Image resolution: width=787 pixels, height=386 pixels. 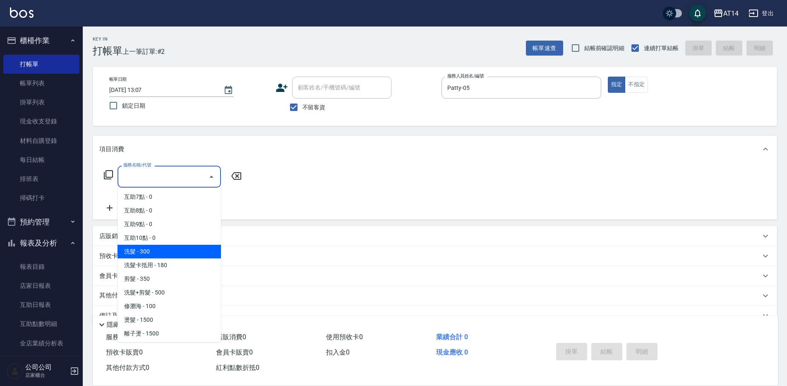 I want to click on a: 排班表, so click(x=41, y=179).